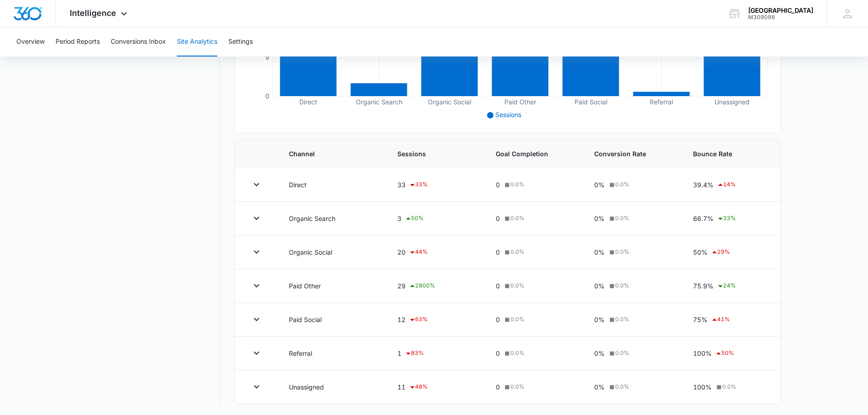  I want to click on td: Organic Search, so click(332, 219).